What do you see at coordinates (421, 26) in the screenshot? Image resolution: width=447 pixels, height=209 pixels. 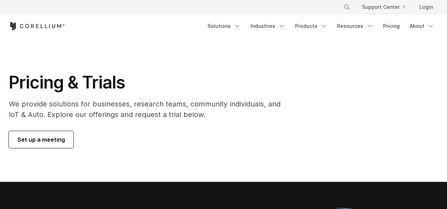 I see `a: About` at bounding box center [421, 26].